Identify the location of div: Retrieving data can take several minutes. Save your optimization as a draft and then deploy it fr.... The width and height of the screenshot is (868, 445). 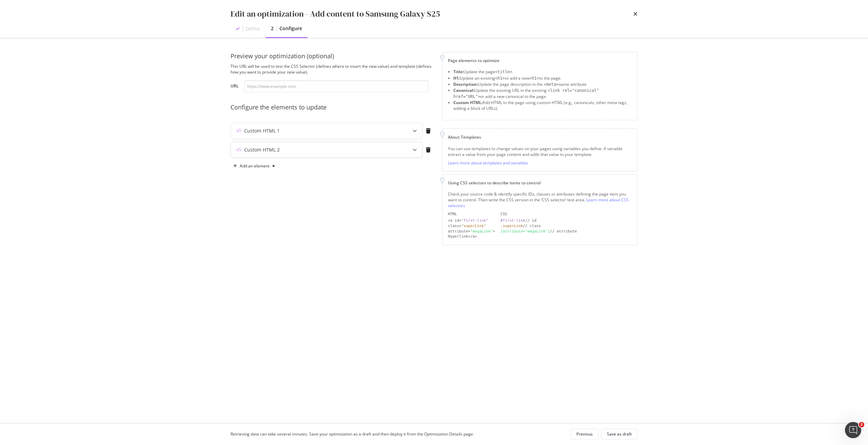
(352, 434).